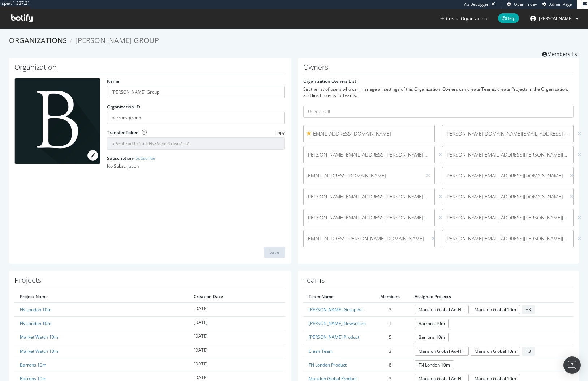  I want to click on span: Admin Page, so click(560, 4).